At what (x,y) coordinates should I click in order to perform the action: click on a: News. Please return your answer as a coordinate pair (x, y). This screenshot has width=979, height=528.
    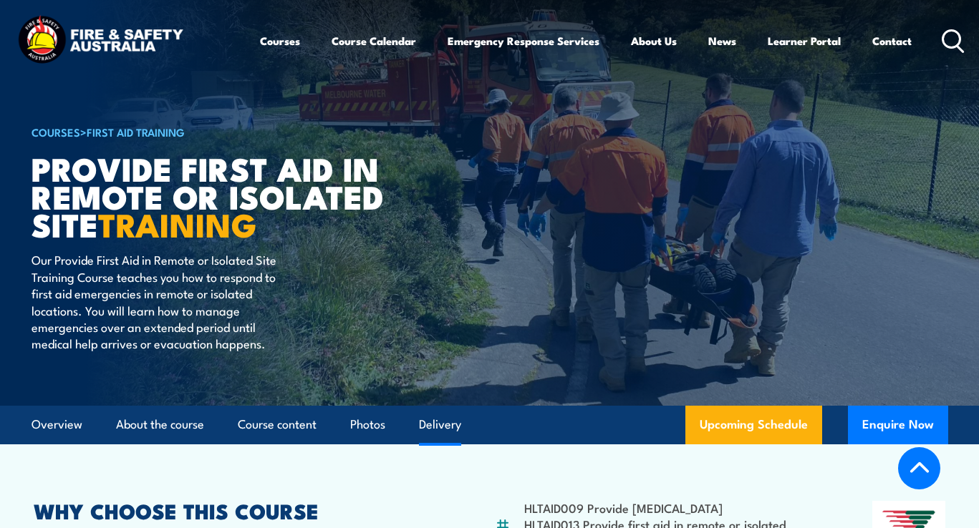
    Looking at the image, I should click on (722, 41).